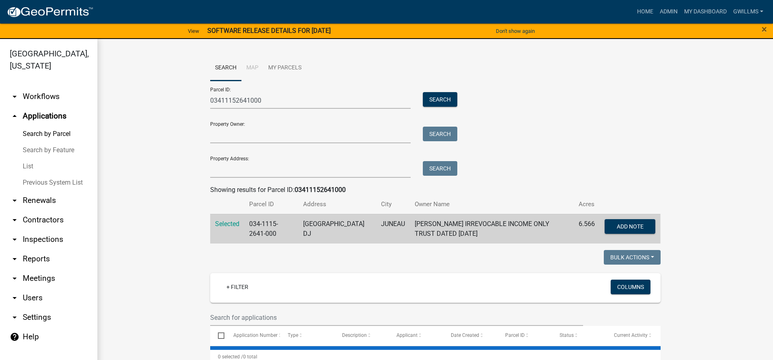 The image size is (773, 360). What do you see at coordinates (255, 335) in the screenshot?
I see `span: Application Number` at bounding box center [255, 335].